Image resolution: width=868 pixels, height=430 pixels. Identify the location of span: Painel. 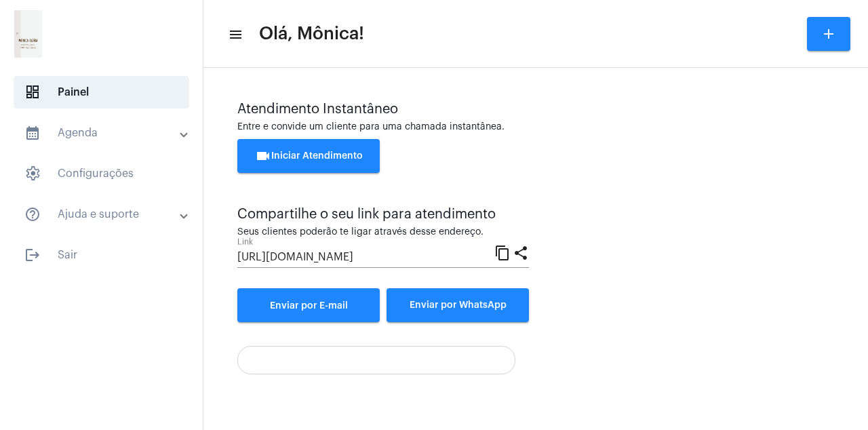
(101, 92).